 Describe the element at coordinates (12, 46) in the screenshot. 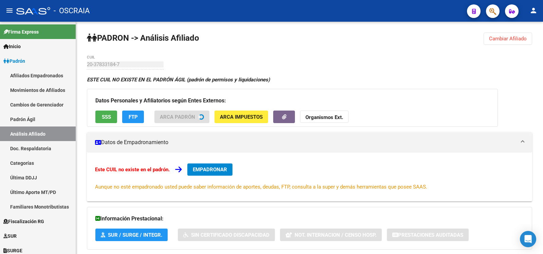

I see `span: Inicio` at that location.